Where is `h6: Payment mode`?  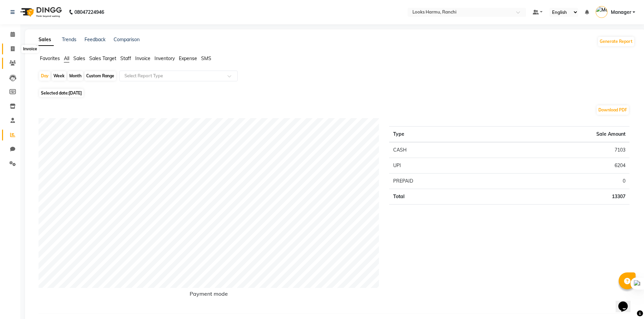
h6: Payment mode is located at coordinates (208, 295).